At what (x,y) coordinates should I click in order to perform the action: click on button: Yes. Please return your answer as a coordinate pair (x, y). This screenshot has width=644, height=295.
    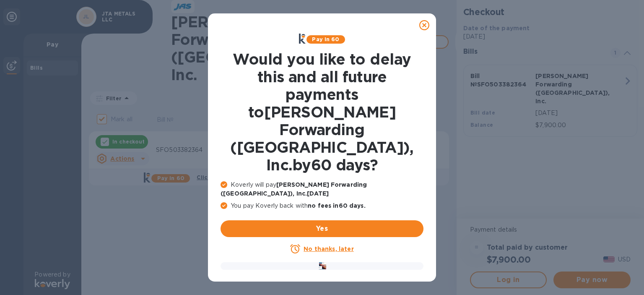
    Looking at the image, I should click on (322, 229).